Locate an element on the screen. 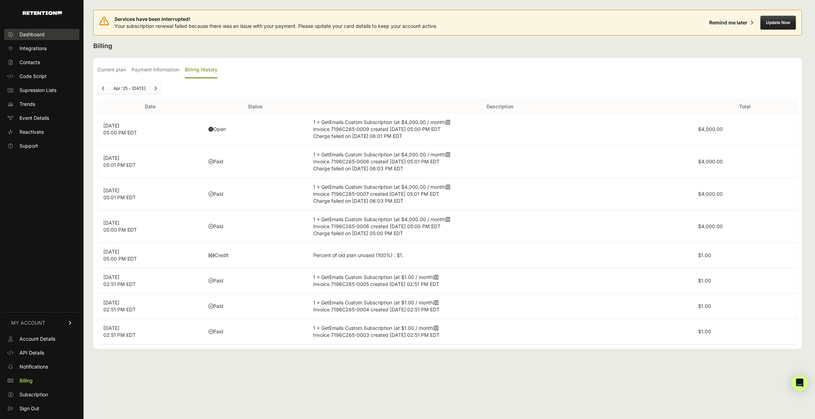  h2: Billing is located at coordinates (448, 46).